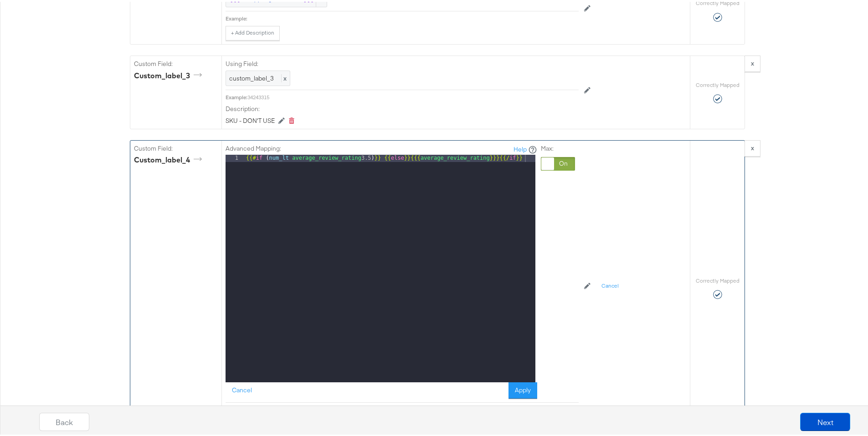  What do you see at coordinates (253, 146) in the screenshot?
I see `label: Advanced Mapping:` at bounding box center [253, 146].